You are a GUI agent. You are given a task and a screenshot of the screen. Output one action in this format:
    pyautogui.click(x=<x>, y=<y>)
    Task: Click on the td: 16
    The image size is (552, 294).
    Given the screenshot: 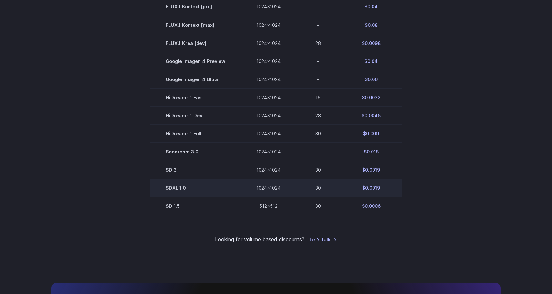 What is the action you would take?
    pyautogui.click(x=318, y=97)
    